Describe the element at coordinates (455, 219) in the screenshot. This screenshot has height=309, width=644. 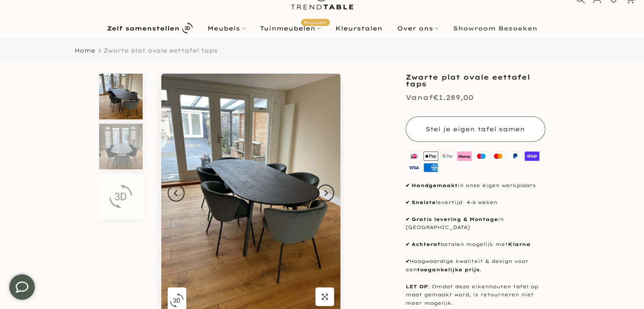
I see `strong: Gratis levering & Montage` at that location.